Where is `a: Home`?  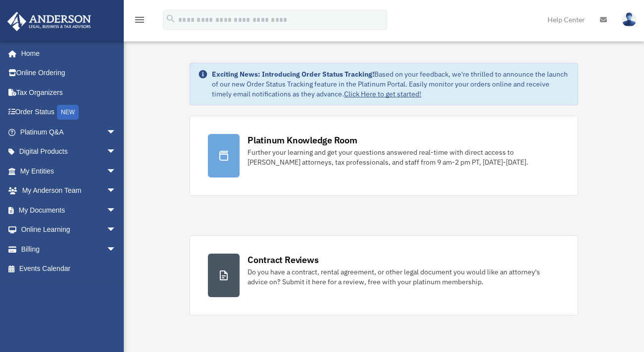
a: Home is located at coordinates (66, 53).